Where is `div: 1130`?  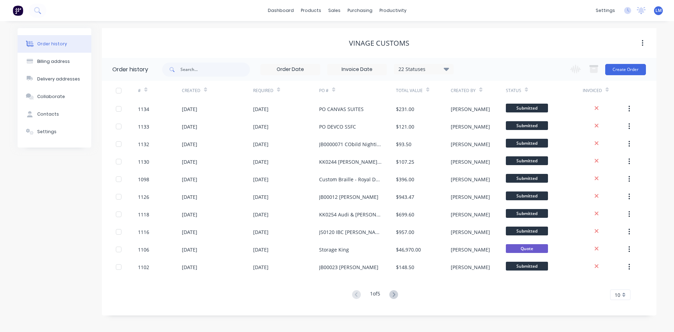
div: 1130 is located at coordinates (144, 162).